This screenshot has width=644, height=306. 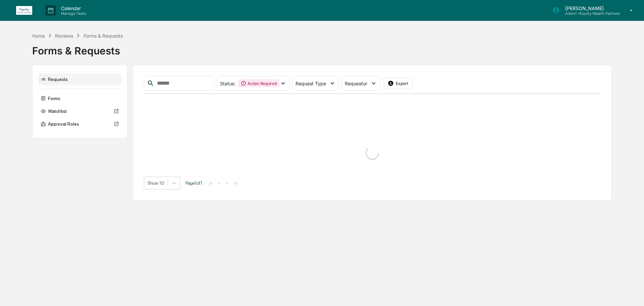 I want to click on div: Action Required, so click(x=258, y=84).